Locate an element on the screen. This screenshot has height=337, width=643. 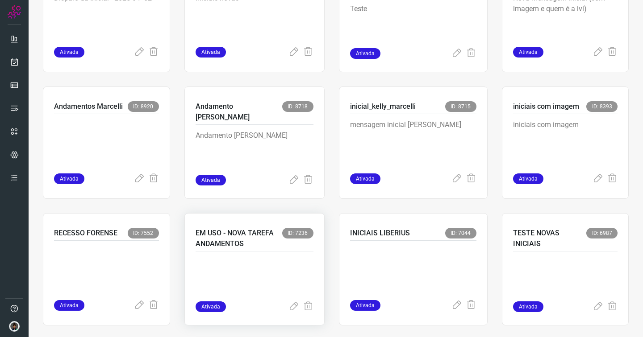
p: Andamentos Marcelli is located at coordinates (88, 107).